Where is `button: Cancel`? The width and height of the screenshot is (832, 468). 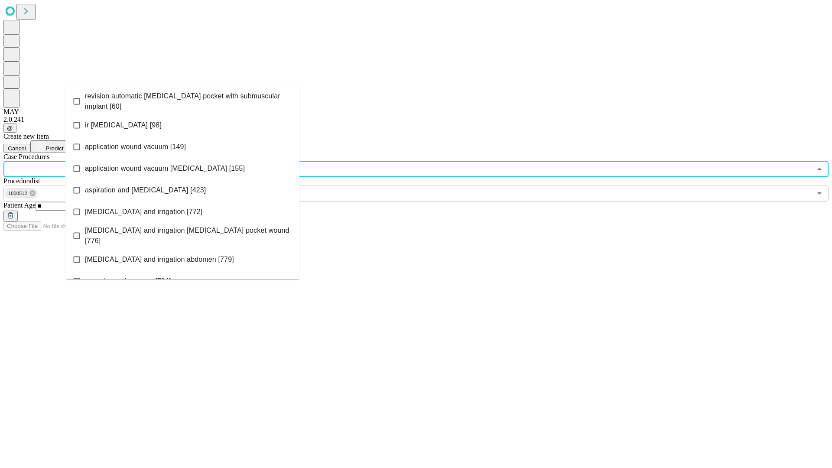 button: Cancel is located at coordinates (17, 148).